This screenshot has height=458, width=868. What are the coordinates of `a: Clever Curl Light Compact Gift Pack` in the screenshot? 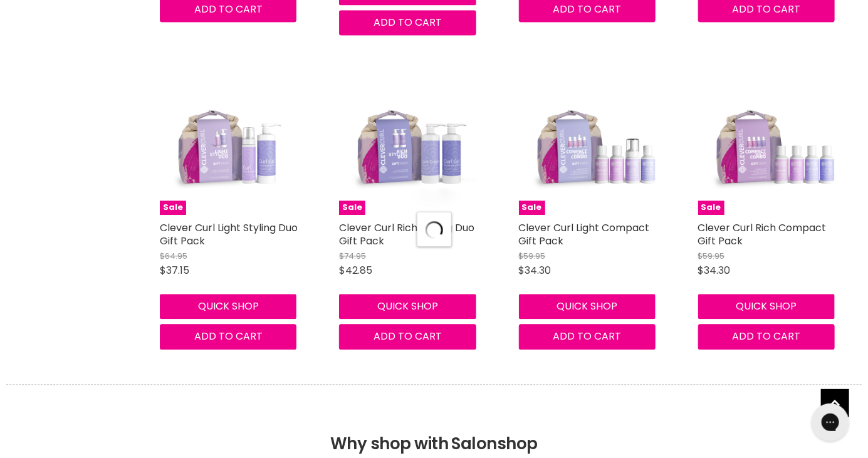 It's located at (584, 235).